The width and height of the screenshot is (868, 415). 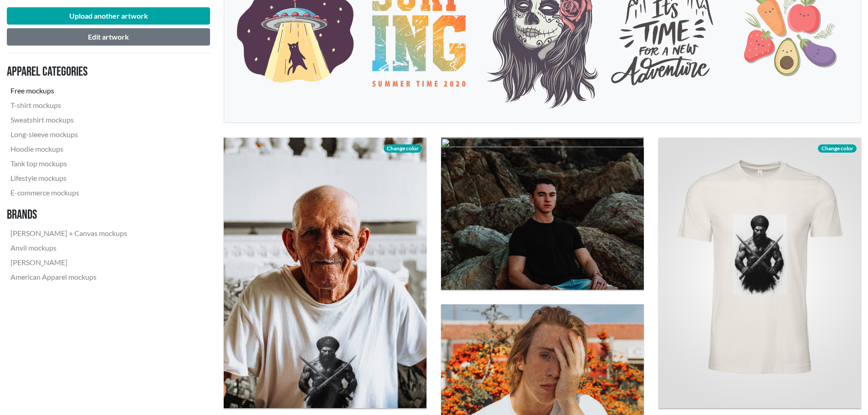 What do you see at coordinates (69, 248) in the screenshot?
I see `a: Anvil mockups` at bounding box center [69, 248].